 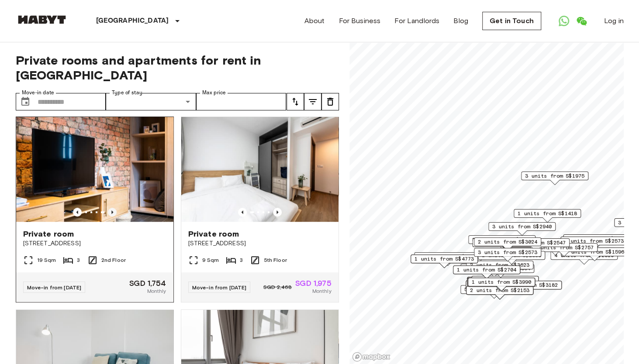 What do you see at coordinates (417, 21) in the screenshot?
I see `a: For Landlords` at bounding box center [417, 21].